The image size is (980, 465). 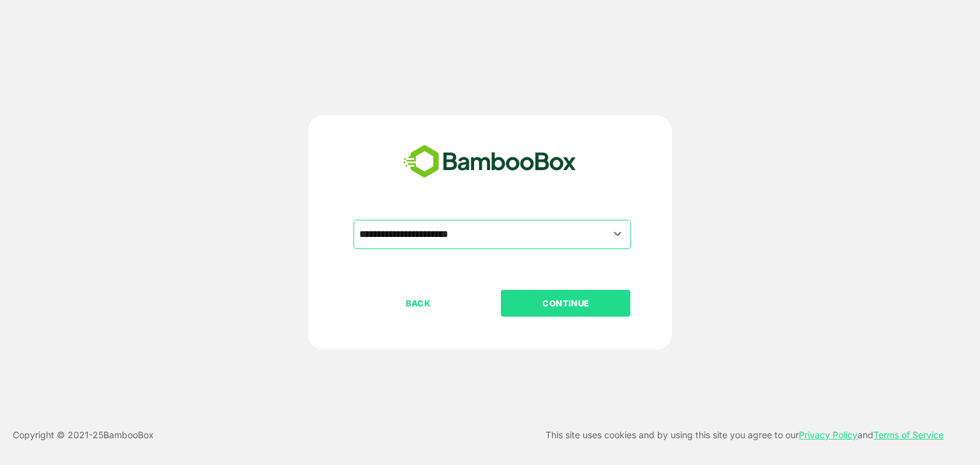 What do you see at coordinates (744, 435) in the screenshot?
I see `p: This site uses cookies and by using this site you agree to our and` at bounding box center [744, 435].